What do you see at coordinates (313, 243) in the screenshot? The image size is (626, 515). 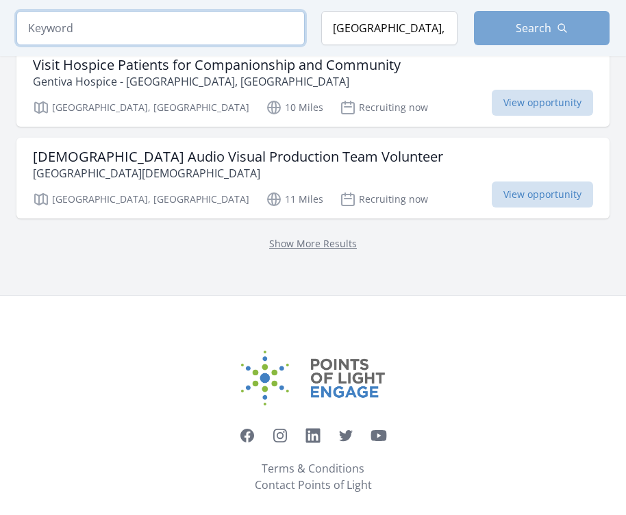 I see `a: Show More Results` at bounding box center [313, 243].